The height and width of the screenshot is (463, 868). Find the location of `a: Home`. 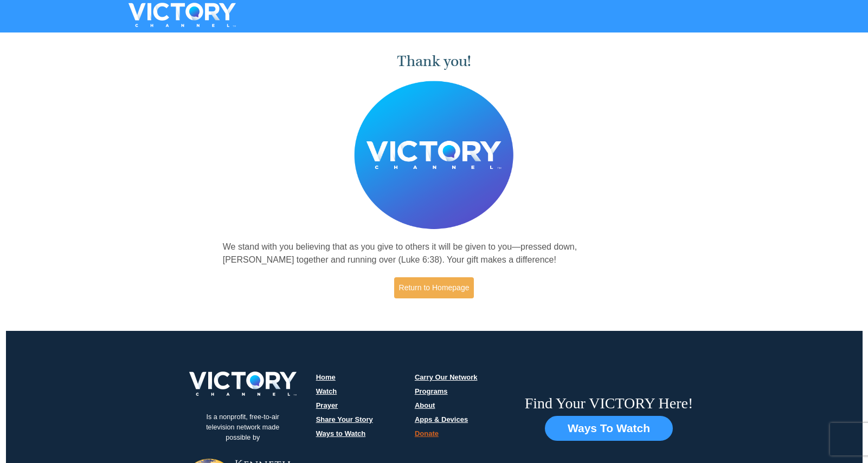

a: Home is located at coordinates (326, 377).